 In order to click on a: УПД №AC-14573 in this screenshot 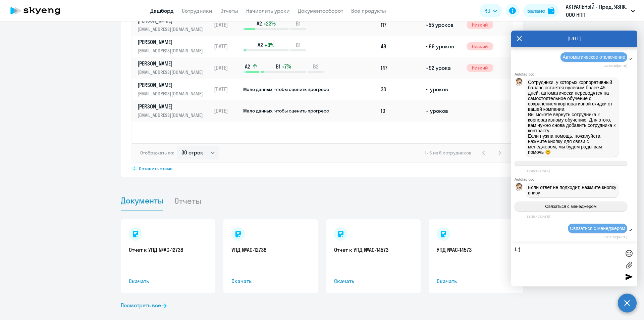, I will do `click(476, 250)`.